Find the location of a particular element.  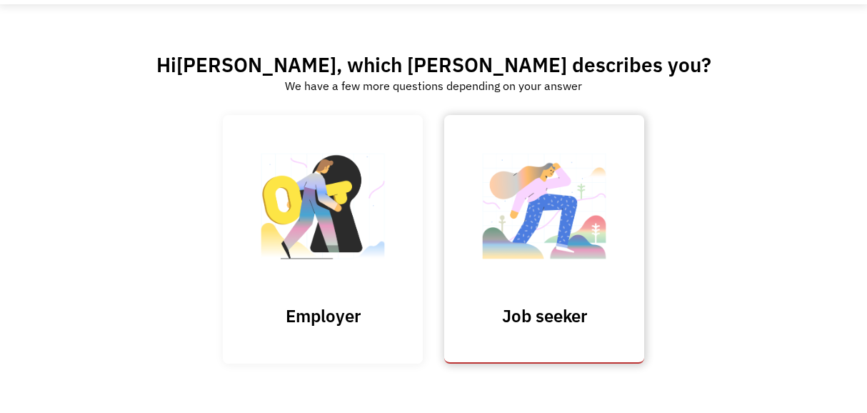

h3: Job seeker is located at coordinates (544, 316).